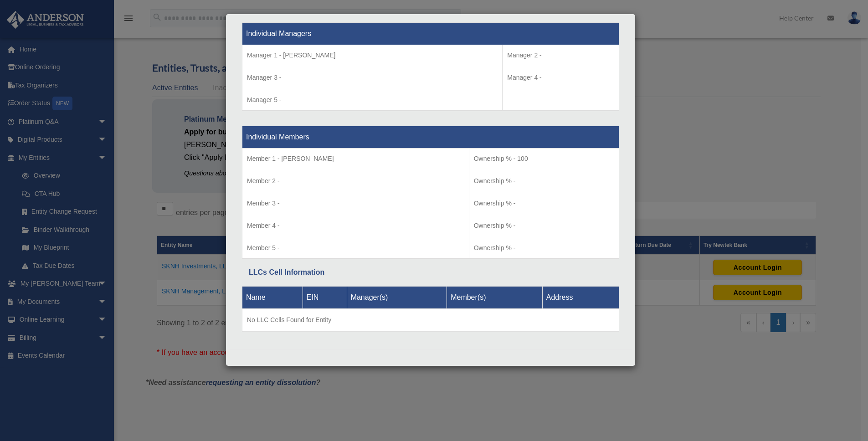  What do you see at coordinates (431, 34) in the screenshot?
I see `th: Individual Managers` at bounding box center [431, 34].